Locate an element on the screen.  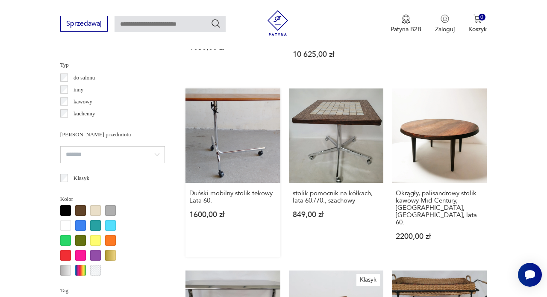
h3: Duński mobilny stolik tekowy. Lata 60. is located at coordinates (233, 197).